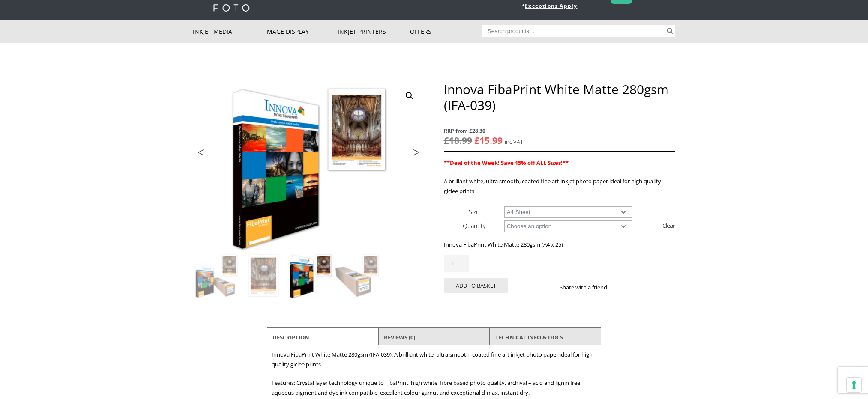 The image size is (868, 399). What do you see at coordinates (670, 31) in the screenshot?
I see `button: Search` at bounding box center [670, 31].